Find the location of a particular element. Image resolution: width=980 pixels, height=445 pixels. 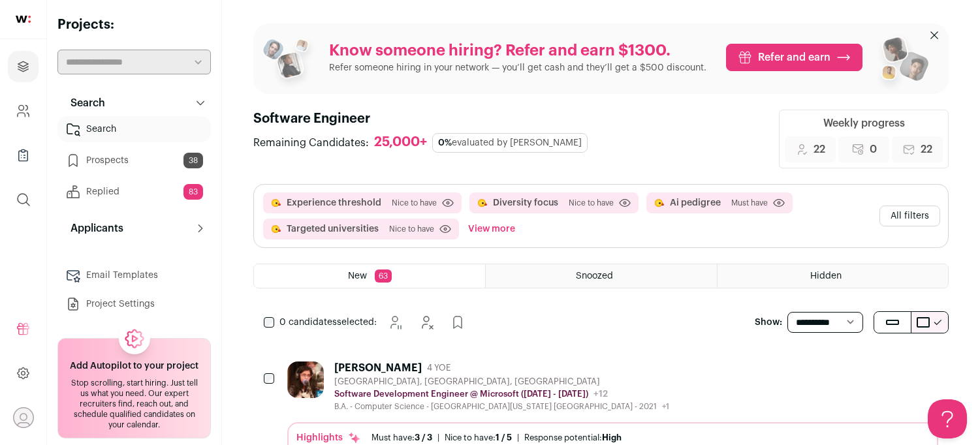

a: Search is located at coordinates (134, 129).